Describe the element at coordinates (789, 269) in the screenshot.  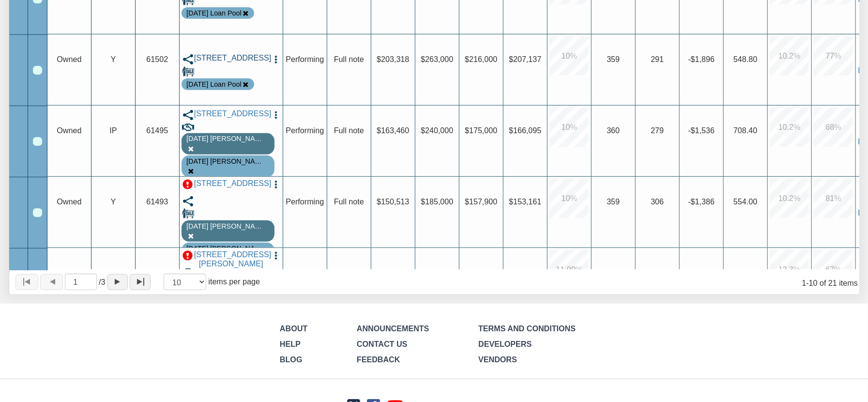
I see `div: 12.3` at that location.